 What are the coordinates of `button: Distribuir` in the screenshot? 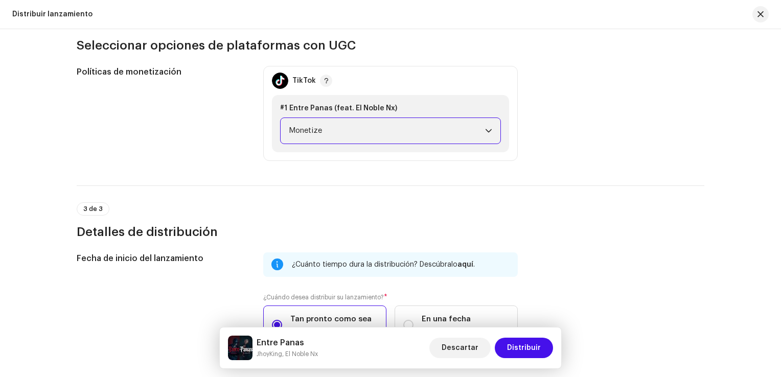 It's located at (524, 348).